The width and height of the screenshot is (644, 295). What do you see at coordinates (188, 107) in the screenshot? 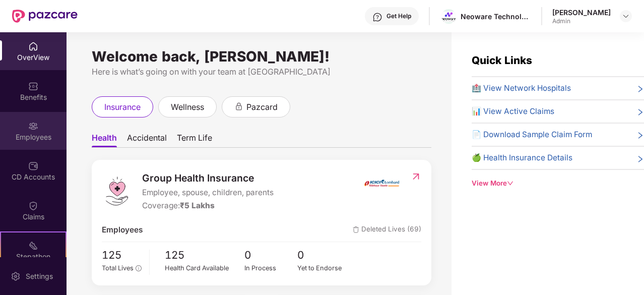
I see `span: wellness` at bounding box center [188, 107].